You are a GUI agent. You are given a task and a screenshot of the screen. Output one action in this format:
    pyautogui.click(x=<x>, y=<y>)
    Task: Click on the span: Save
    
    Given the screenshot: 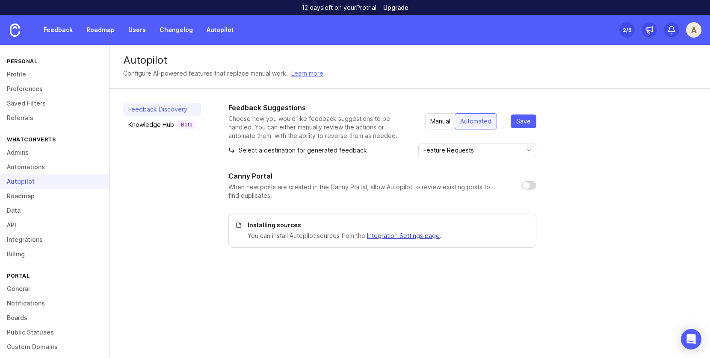 What is the action you would take?
    pyautogui.click(x=524, y=121)
    